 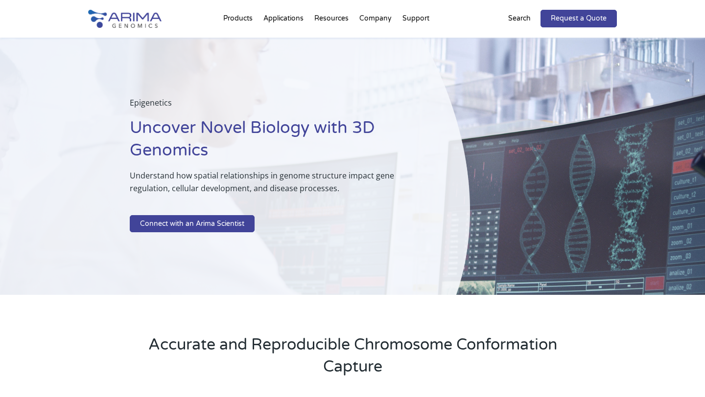 I want to click on h2: Accurate and Reproducible Chromosome Conformation Capture, so click(x=352, y=360).